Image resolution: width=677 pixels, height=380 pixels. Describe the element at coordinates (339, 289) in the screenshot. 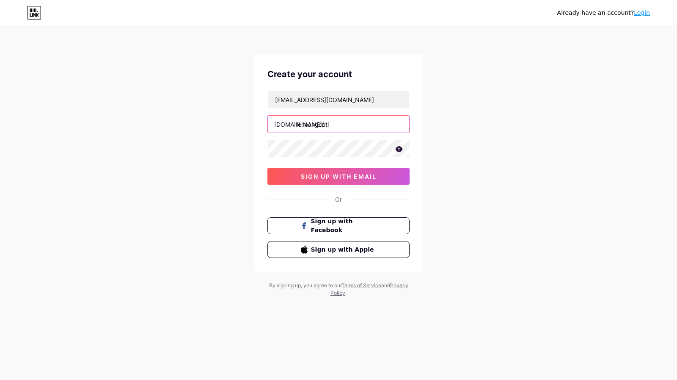

I see `div: By signing up, you agree to our and .` at that location.